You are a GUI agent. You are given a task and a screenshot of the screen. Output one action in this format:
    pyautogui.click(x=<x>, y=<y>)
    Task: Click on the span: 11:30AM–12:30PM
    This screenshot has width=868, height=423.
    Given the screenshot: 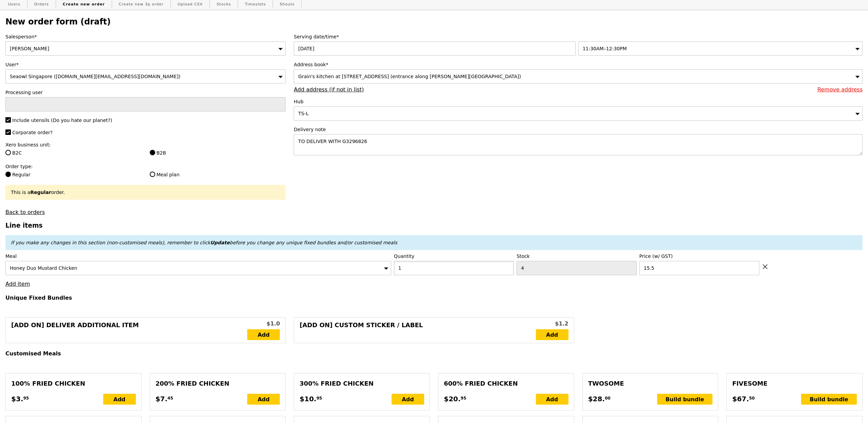 What is the action you would take?
    pyautogui.click(x=605, y=49)
    